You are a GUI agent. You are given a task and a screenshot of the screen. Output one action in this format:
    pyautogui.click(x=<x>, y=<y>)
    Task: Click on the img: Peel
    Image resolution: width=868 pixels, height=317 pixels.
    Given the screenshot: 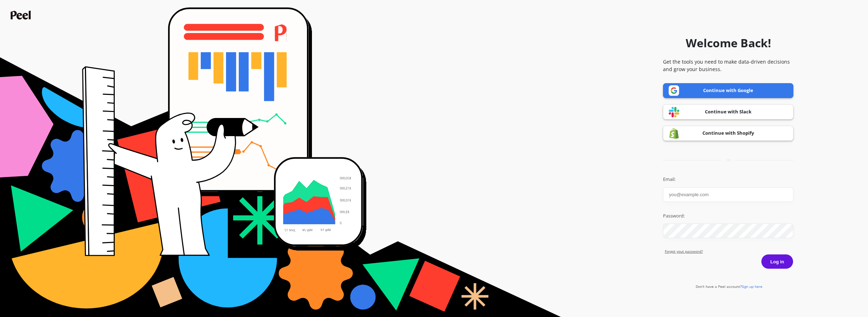 What is the action you would take?
    pyautogui.click(x=22, y=15)
    